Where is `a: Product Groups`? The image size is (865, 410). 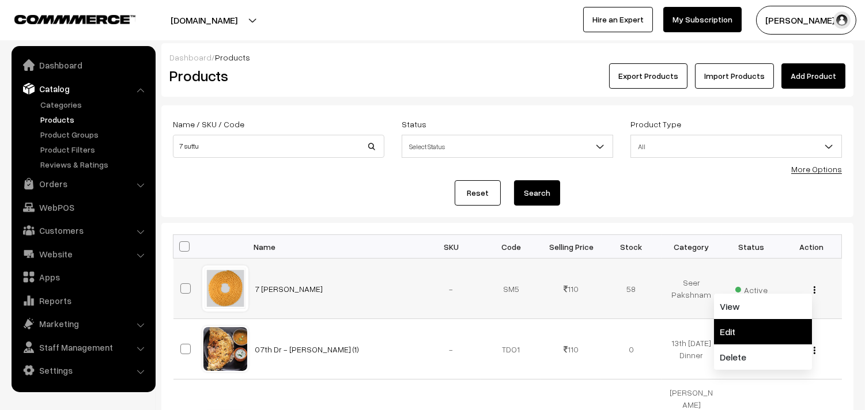
a: Product Groups is located at coordinates (94, 134).